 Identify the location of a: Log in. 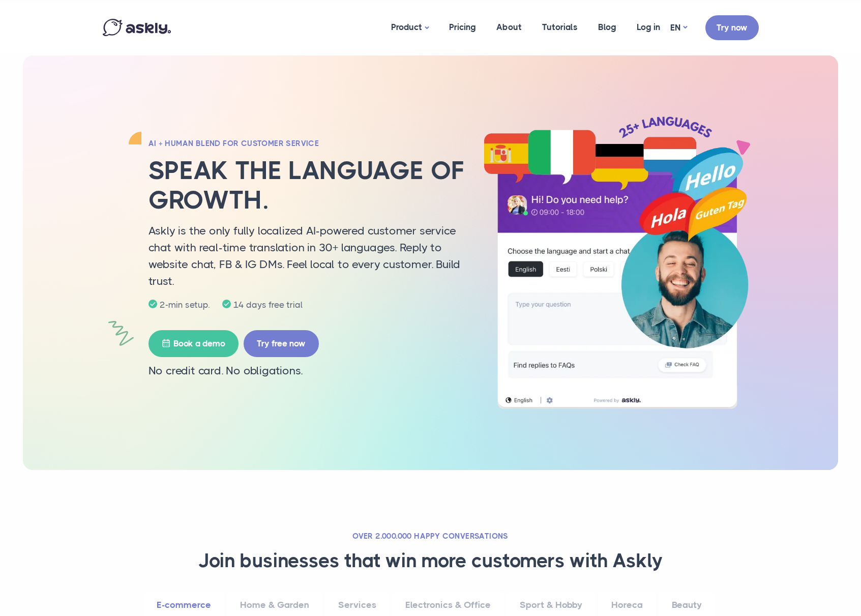
(648, 27).